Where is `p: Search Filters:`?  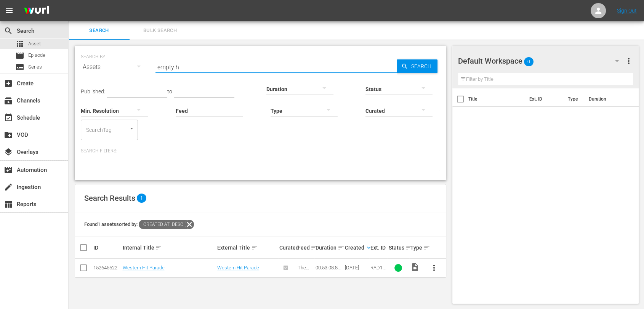 p: Search Filters: is located at coordinates (260, 151).